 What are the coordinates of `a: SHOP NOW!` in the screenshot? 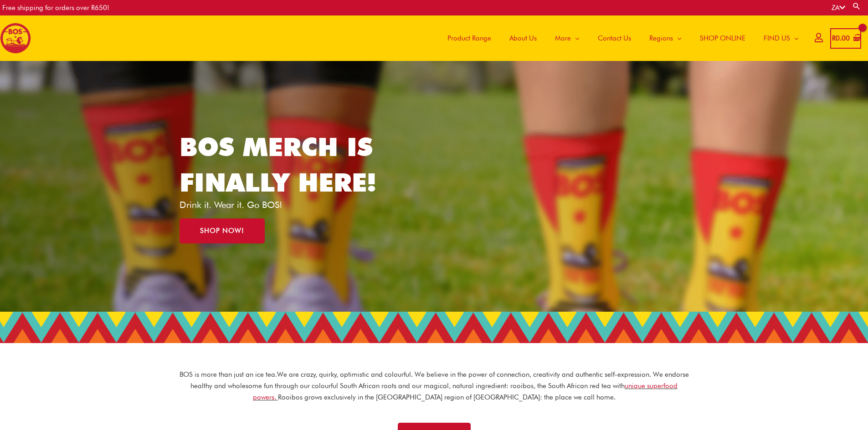 It's located at (221, 231).